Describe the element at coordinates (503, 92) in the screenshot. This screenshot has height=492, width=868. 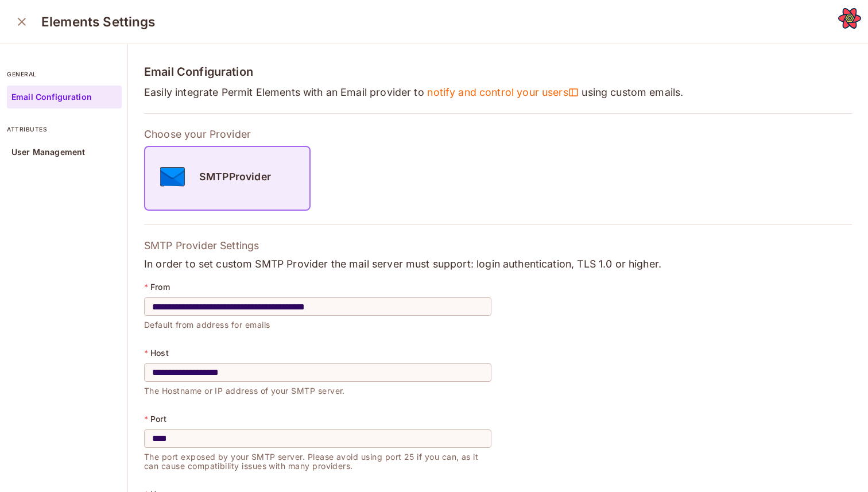
I see `span: notify and control your users` at that location.